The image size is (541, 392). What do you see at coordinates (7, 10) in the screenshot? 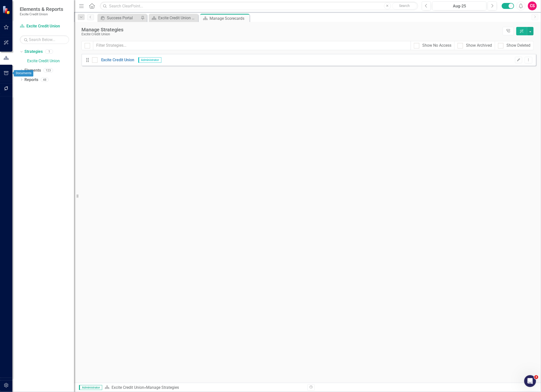
I see `img: ClearPoint Strategy` at bounding box center [7, 10].